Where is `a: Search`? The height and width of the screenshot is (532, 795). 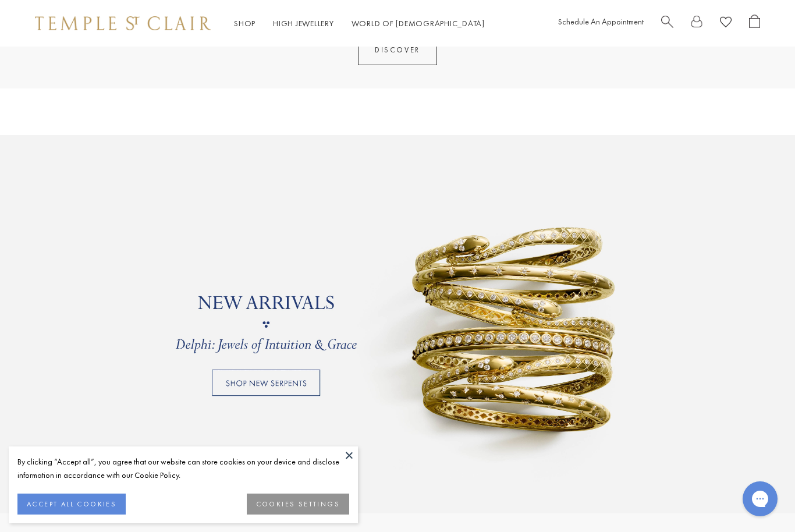
a: Search is located at coordinates (667, 23).